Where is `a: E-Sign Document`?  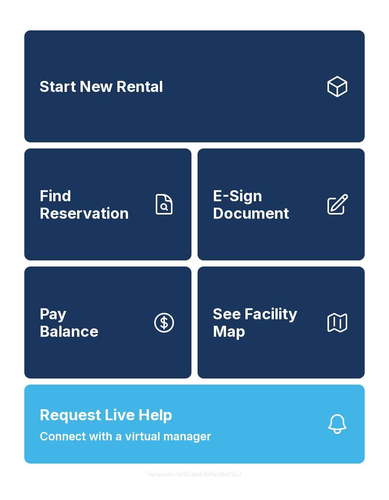 a: E-Sign Document is located at coordinates (281, 204).